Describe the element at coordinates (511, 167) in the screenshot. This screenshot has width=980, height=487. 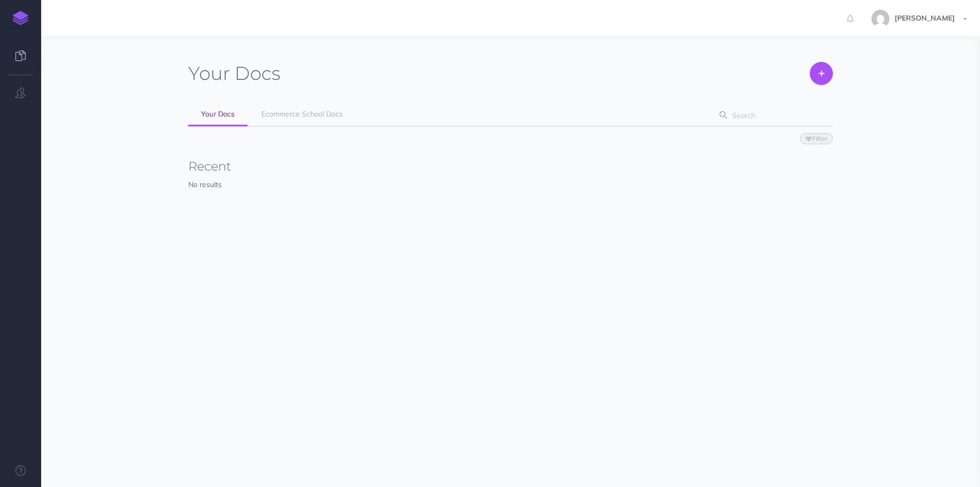
I see `h3: Recent` at that location.